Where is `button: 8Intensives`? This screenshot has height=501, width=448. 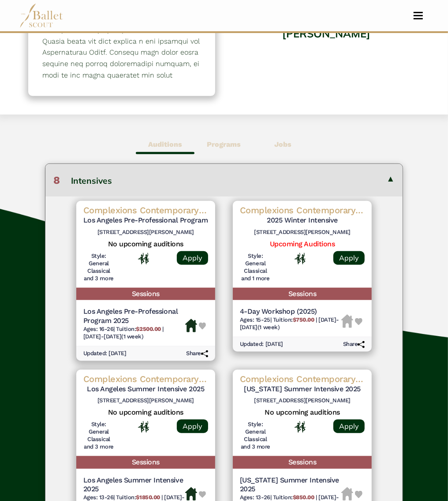
button: 8Intensives is located at coordinates (224, 180).